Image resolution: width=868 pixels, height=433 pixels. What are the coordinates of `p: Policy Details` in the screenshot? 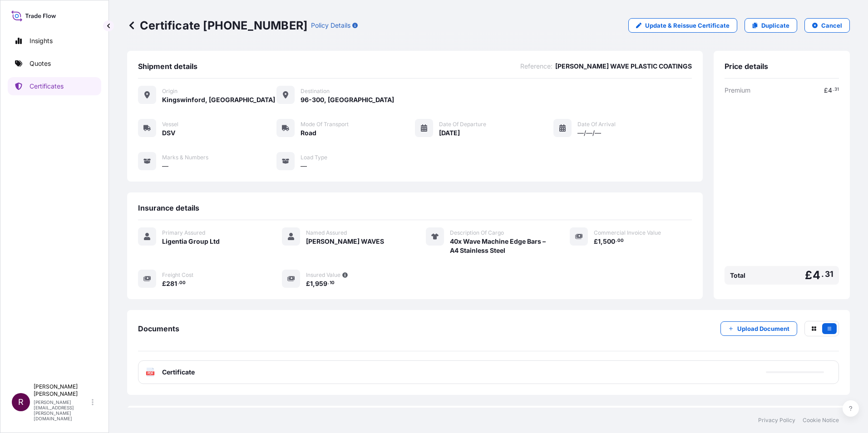 It's located at (331, 25).